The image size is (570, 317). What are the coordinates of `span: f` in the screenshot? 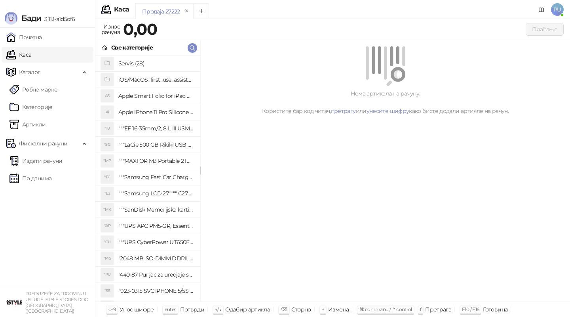 It's located at (421, 309).